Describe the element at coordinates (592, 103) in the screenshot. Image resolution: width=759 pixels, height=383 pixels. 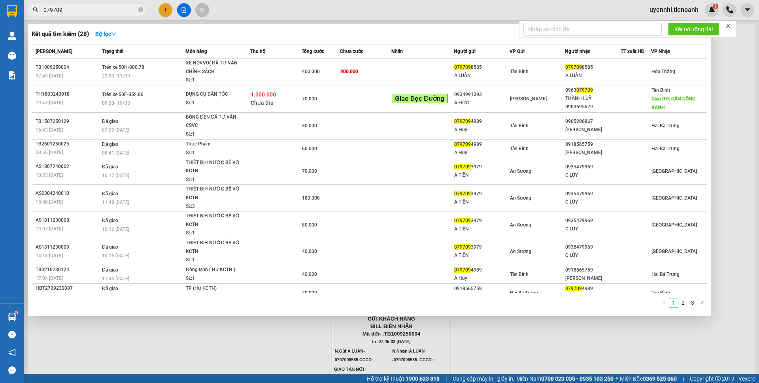
I see `div: THÀNH LUỸ 0903695679` at that location.